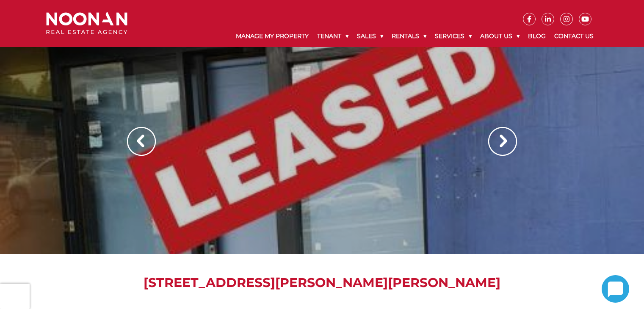 The image size is (644, 309). Describe the element at coordinates (537, 36) in the screenshot. I see `a: Blog` at that location.